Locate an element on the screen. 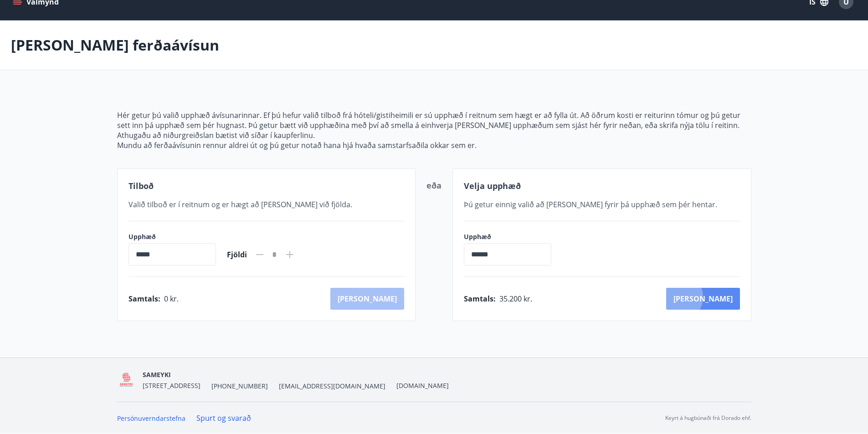 Image resolution: width=868 pixels, height=434 pixels. span: 0 kr. is located at coordinates (172, 299).